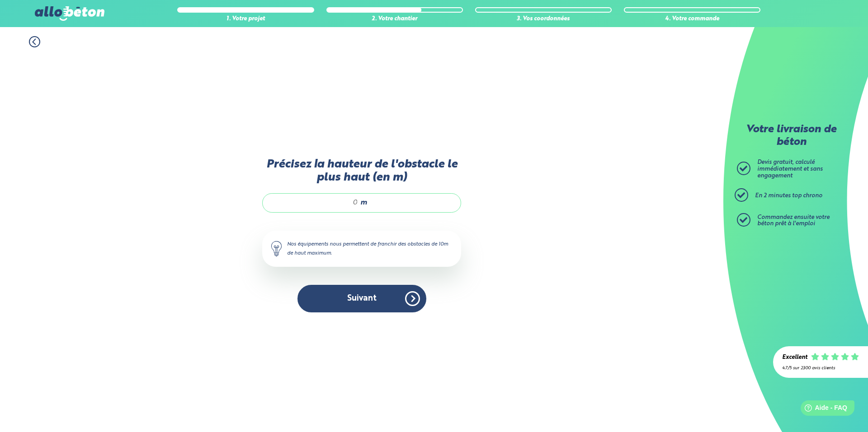  Describe the element at coordinates (789, 169) in the screenshot. I see `span: Devis gratuit, calculé immédiatement et sans engagement` at that location.